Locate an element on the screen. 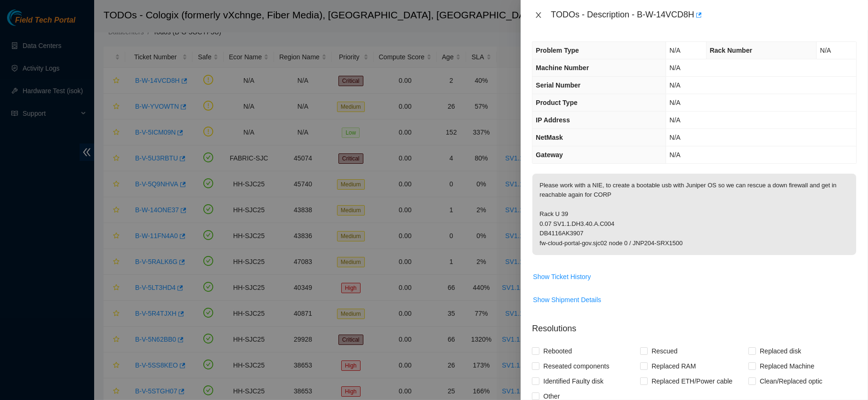 This screenshot has width=868, height=400. span: Gateway is located at coordinates (549, 155).